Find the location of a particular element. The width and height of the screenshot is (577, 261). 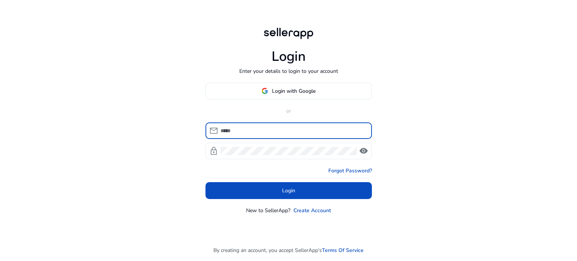

a: Terms Of Service is located at coordinates (342, 250).